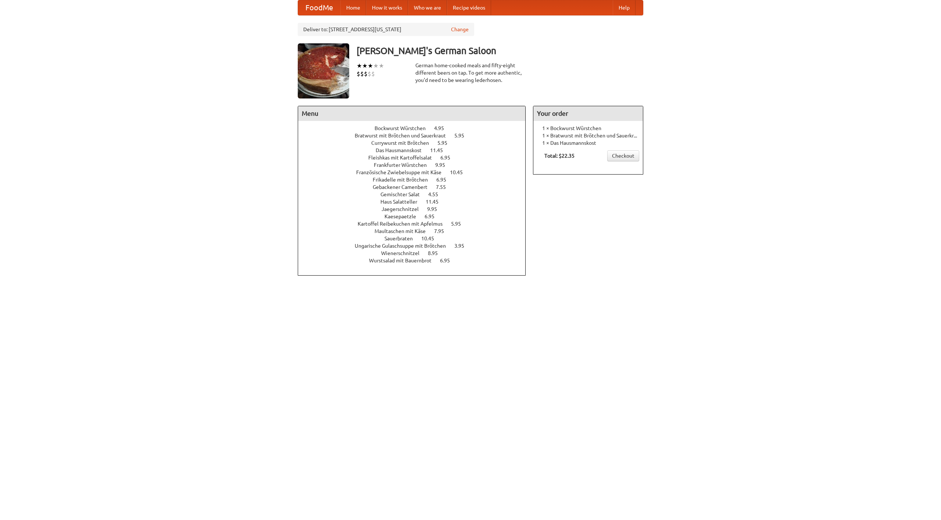  I want to click on span: Ungarische Gulaschsuppe mit Brötchen, so click(404, 246).